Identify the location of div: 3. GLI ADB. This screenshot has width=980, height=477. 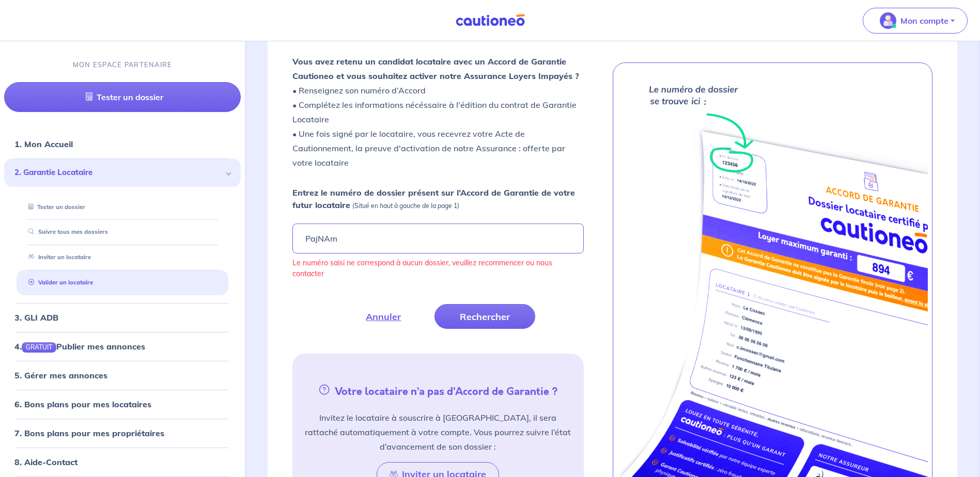
(122, 318).